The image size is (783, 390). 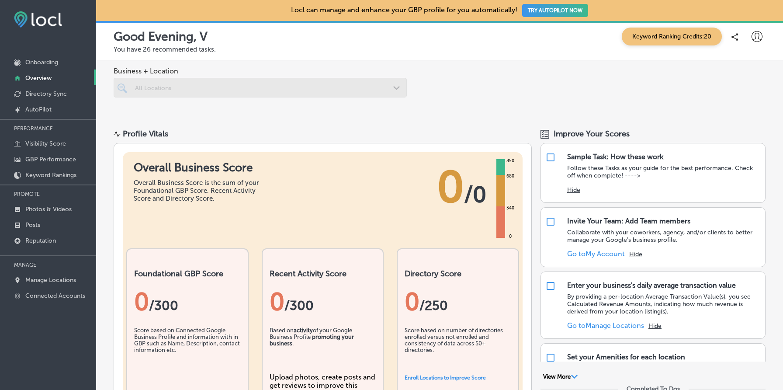 What do you see at coordinates (299, 306) in the screenshot?
I see `span: /300` at bounding box center [299, 306].